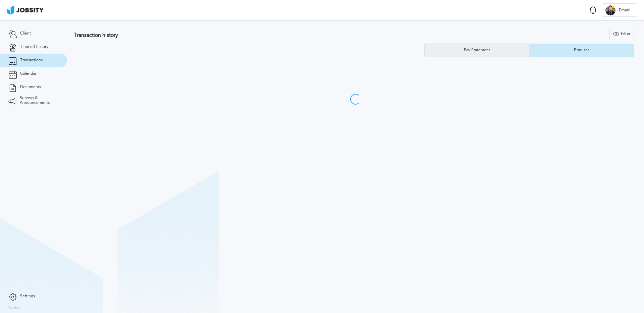 This screenshot has height=313, width=644. I want to click on span: Documents, so click(30, 87).